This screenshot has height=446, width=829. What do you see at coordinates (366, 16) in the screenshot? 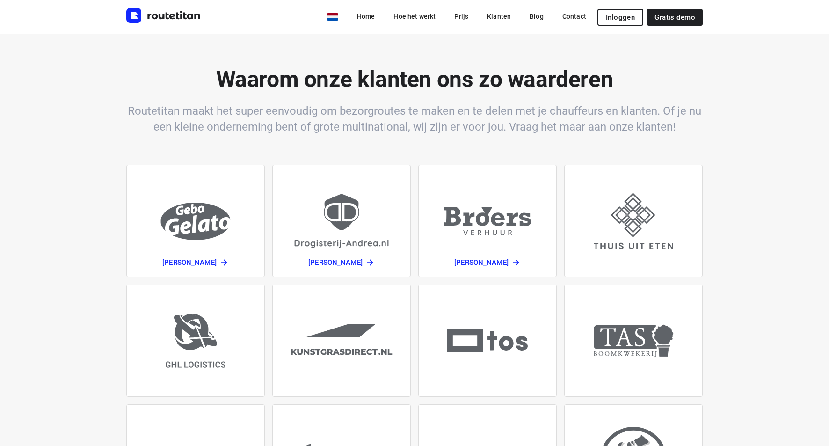
I see `a: Home` at bounding box center [366, 16].